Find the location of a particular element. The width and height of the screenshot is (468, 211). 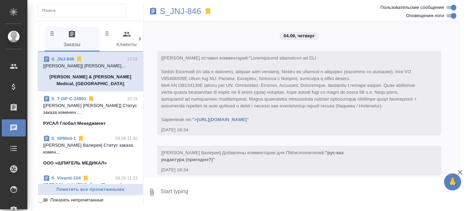

p: 09.09 11:40 is located at coordinates (126, 139).